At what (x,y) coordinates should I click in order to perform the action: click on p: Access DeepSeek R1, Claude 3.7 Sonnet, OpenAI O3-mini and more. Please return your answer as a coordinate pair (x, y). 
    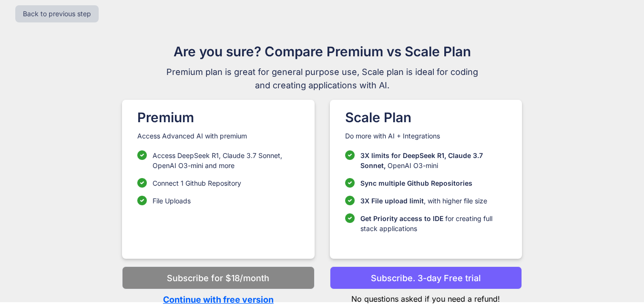
    Looking at the image, I should click on (225, 161).